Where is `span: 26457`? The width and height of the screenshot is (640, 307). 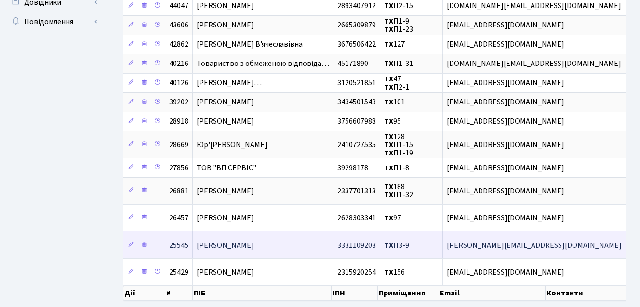
span: 26457 is located at coordinates (179, 218).